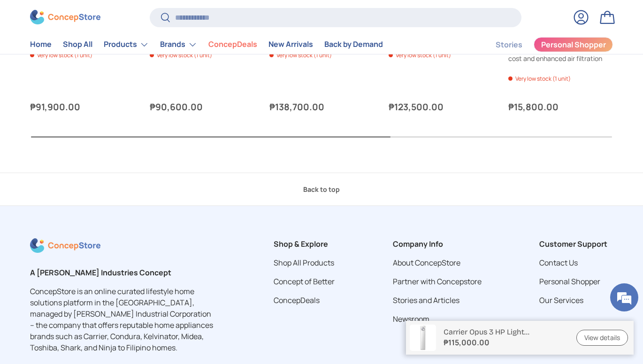  What do you see at coordinates (178, 44) in the screenshot?
I see `summary: Brands` at bounding box center [178, 44].